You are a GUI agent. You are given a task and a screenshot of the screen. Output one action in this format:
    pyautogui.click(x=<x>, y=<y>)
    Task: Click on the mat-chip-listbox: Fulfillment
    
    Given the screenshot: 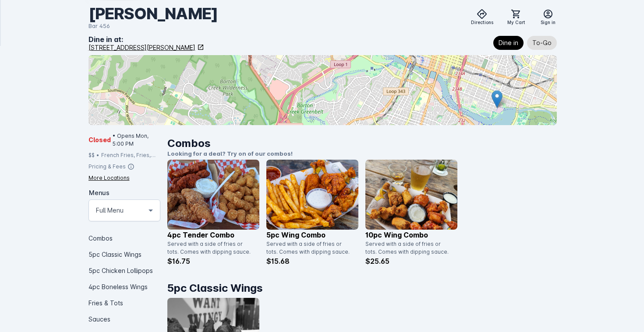 What is the action you would take?
    pyautogui.click(x=525, y=43)
    